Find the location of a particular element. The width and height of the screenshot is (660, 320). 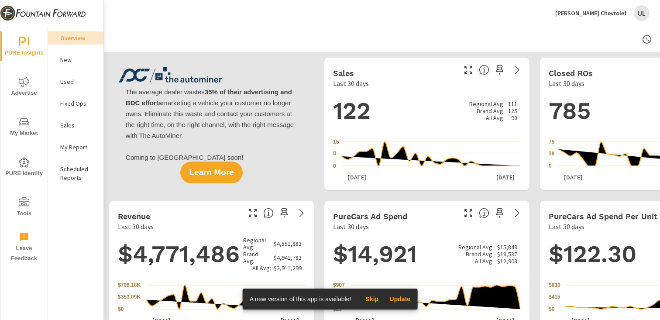

p: Scheduled Reports is located at coordinates (78, 173).